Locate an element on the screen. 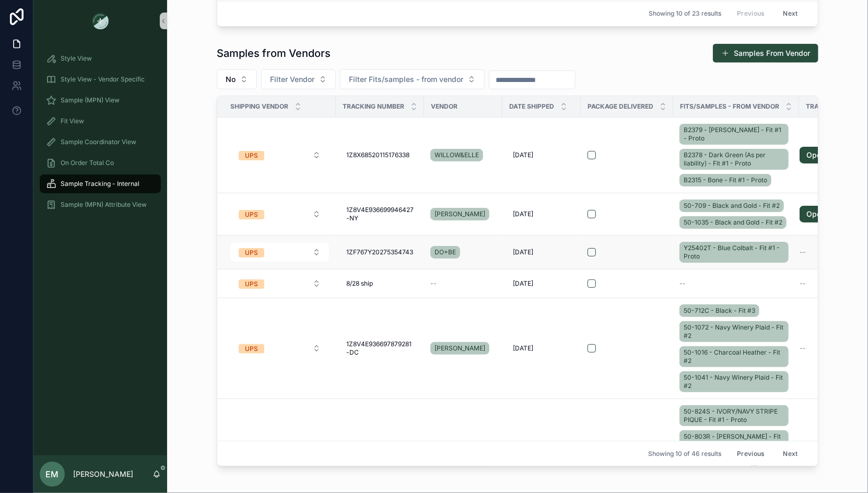  span: Sample (MPN) View is located at coordinates (90, 101).